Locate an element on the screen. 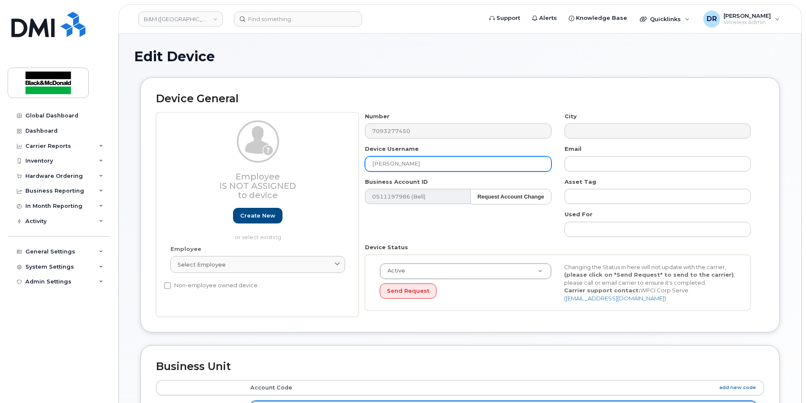  label: Device Username is located at coordinates (392, 149).